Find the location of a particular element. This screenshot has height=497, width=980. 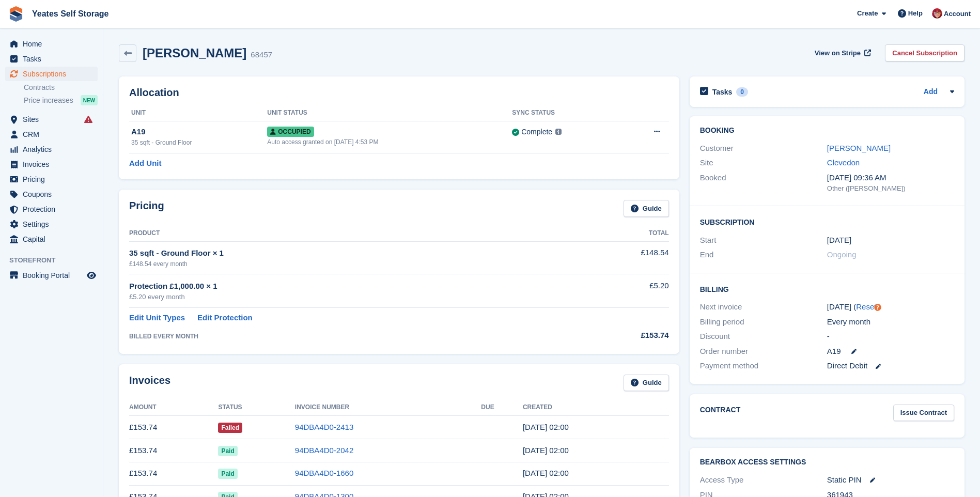

span: Occupied is located at coordinates (291, 132).